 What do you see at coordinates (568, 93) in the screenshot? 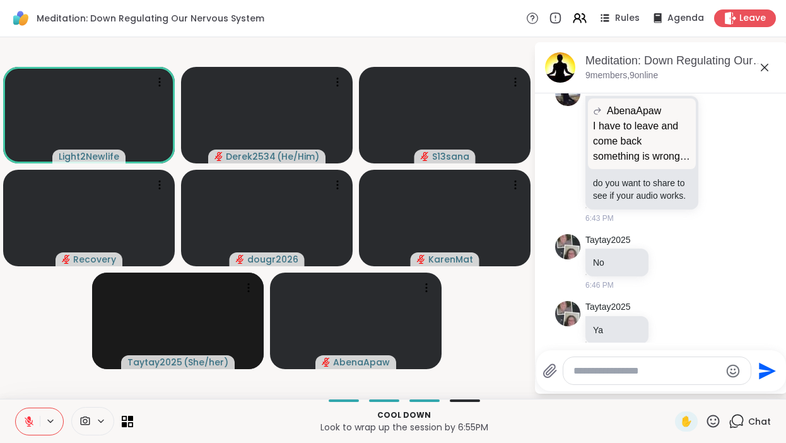
I see `img: https://sharewell-space-live.sfo3.digitaloceanspaces.com/user-generated/a7f8707e-e84f-4527-ae09-3...` at bounding box center [568, 93].